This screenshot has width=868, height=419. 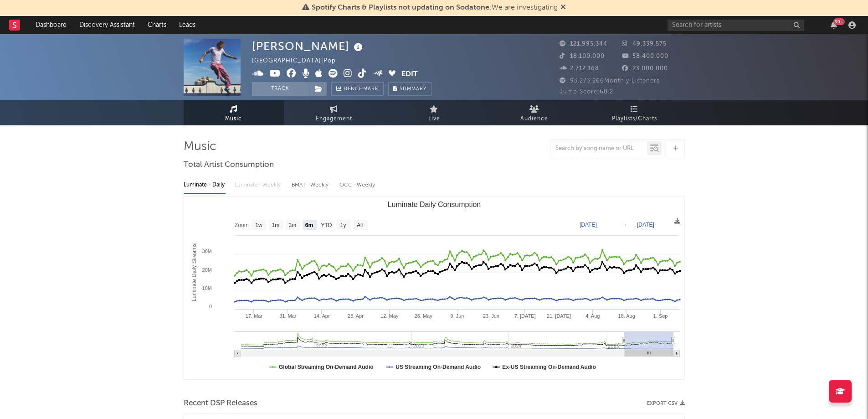 I want to click on text: 26. May, so click(x=424, y=316).